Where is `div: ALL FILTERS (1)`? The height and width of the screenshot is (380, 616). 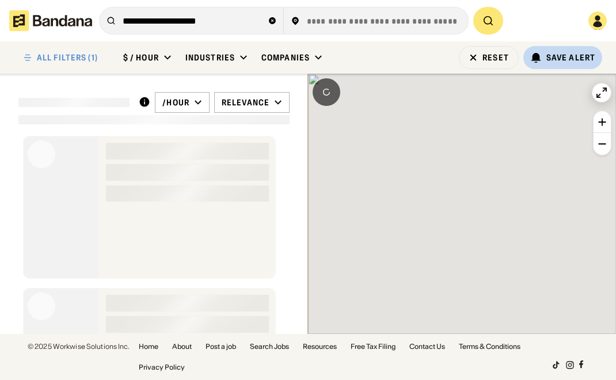
div: ALL FILTERS (1) is located at coordinates (67, 58).